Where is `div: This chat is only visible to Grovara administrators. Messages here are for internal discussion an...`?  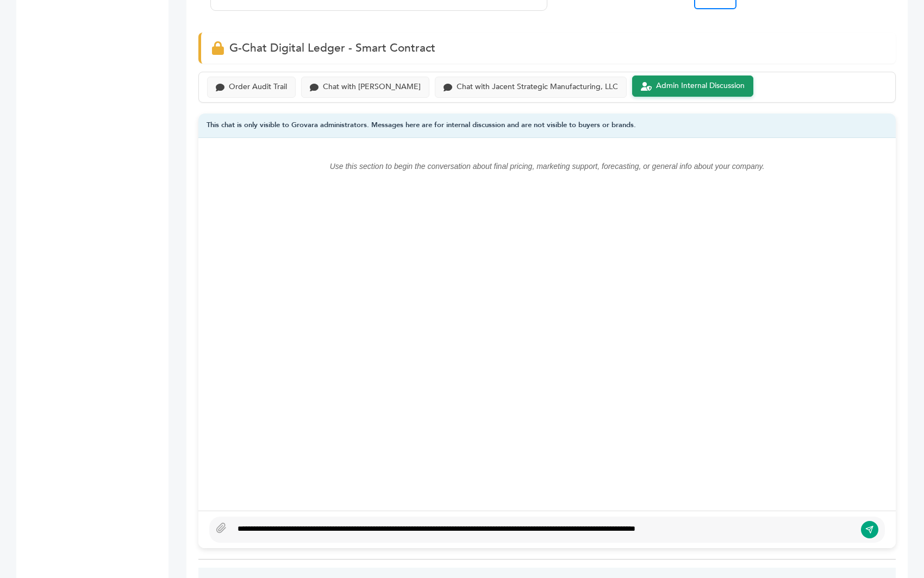 div: This chat is only visible to Grovara administrators. Messages here are for internal discussion an... is located at coordinates (547, 126).